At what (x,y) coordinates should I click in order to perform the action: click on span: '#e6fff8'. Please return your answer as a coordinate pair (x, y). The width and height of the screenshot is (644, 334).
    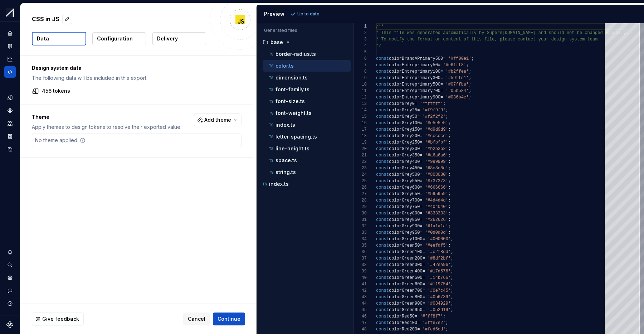
    Looking at the image, I should click on (454, 65).